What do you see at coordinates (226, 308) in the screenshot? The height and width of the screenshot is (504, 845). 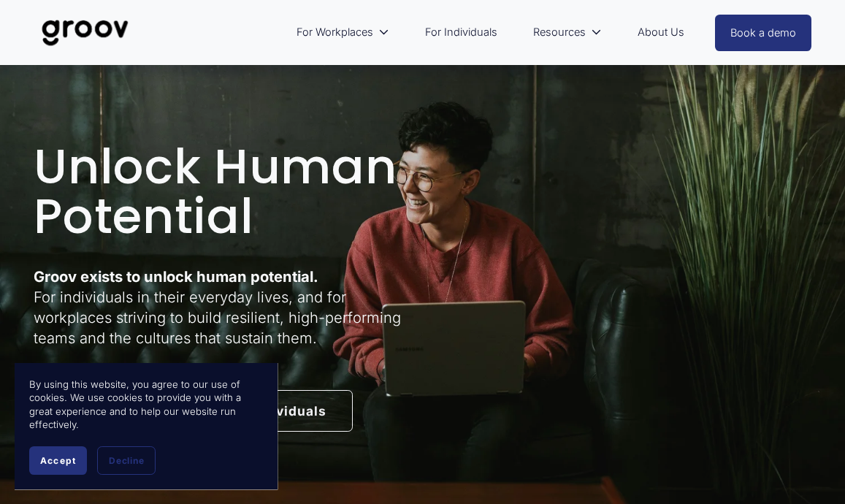 I see `p: For individuals in their everyday lives, and for workplaces striving to build resilient, high-per...` at bounding box center [226, 308].